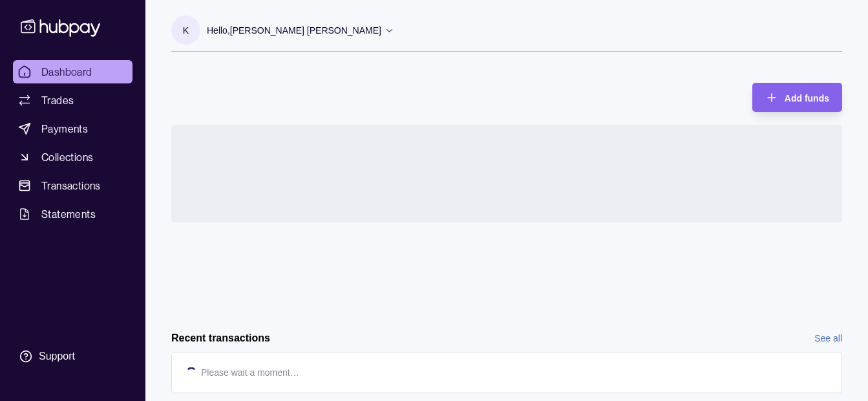 Image resolution: width=868 pixels, height=401 pixels. Describe the element at coordinates (71, 186) in the screenshot. I see `span: Transactions` at that location.